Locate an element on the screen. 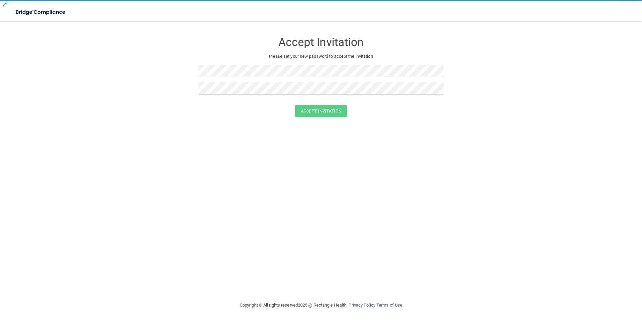 The width and height of the screenshot is (642, 323). img: bridge_compliance_login_screen.278c3ca4.svg is located at coordinates (41, 12).